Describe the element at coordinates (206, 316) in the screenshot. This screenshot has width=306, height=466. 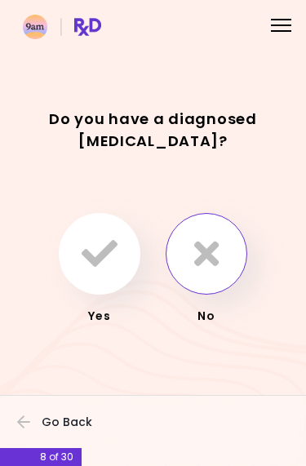
I see `div: No` at that location.